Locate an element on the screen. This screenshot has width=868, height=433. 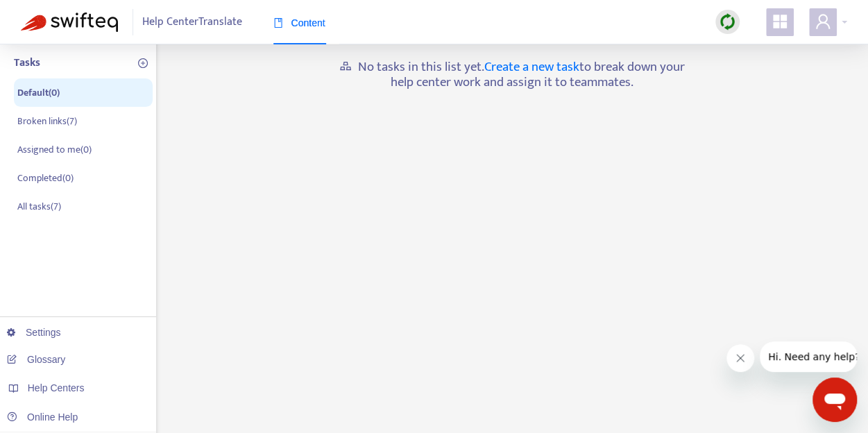
span: gold is located at coordinates (346, 66).